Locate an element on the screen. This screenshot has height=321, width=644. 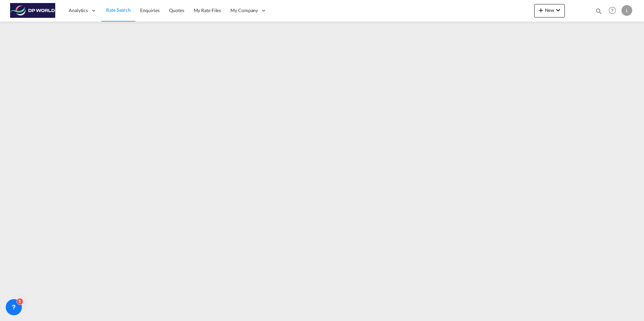
span: New is located at coordinates (549, 10).